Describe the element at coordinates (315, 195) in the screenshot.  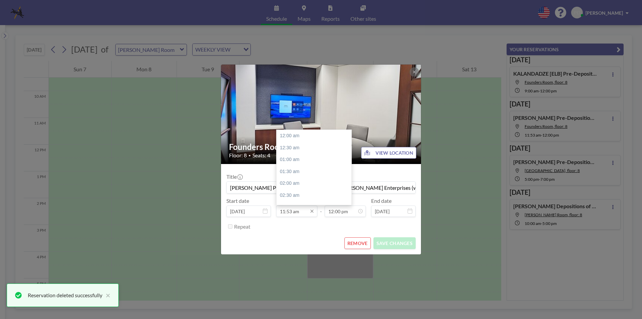
I see `div: 02:30 am` at that location.